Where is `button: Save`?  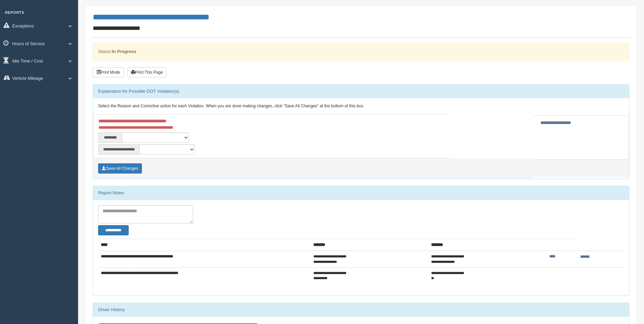 button: Save is located at coordinates (120, 168).